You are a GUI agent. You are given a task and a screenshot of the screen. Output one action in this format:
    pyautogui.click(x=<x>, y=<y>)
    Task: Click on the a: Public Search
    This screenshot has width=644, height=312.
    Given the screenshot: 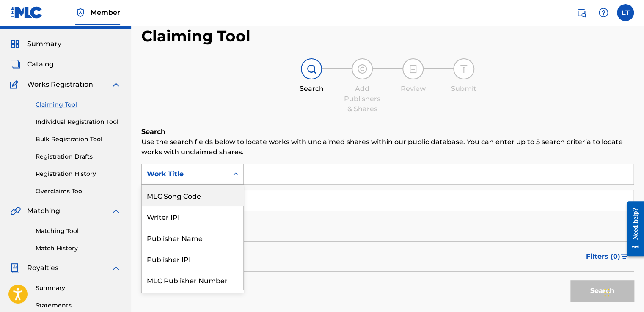 What is the action you would take?
    pyautogui.click(x=581, y=12)
    